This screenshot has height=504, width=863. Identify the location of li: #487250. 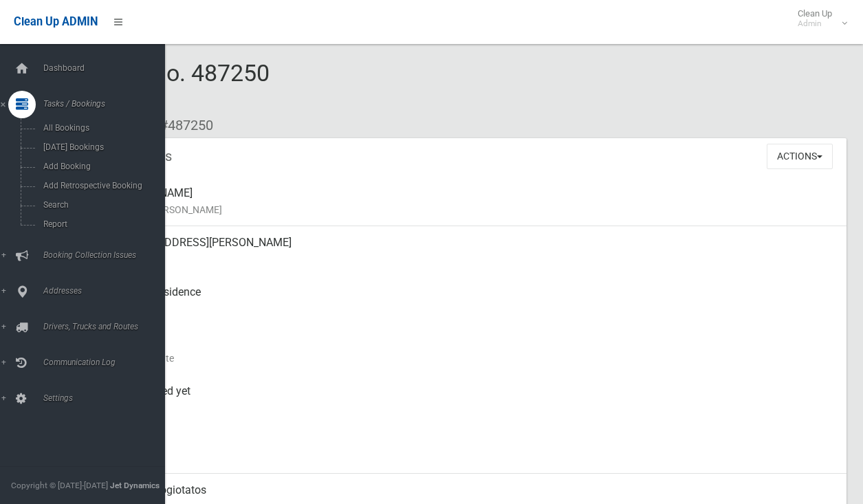
(181, 125).